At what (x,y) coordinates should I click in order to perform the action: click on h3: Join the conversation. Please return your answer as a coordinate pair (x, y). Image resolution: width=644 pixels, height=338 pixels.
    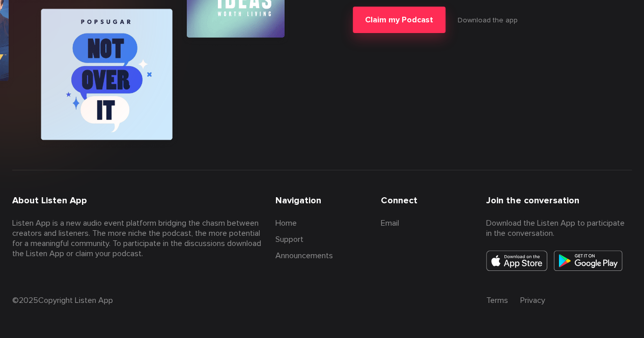
    Looking at the image, I should click on (559, 200).